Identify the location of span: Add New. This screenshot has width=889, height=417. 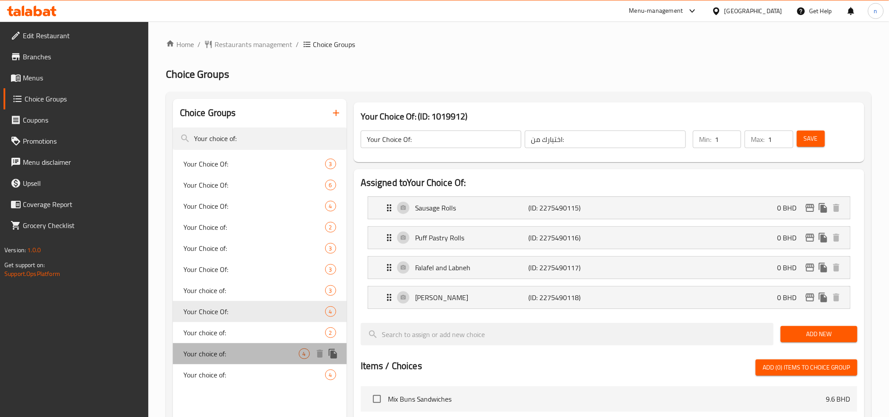
(819, 334).